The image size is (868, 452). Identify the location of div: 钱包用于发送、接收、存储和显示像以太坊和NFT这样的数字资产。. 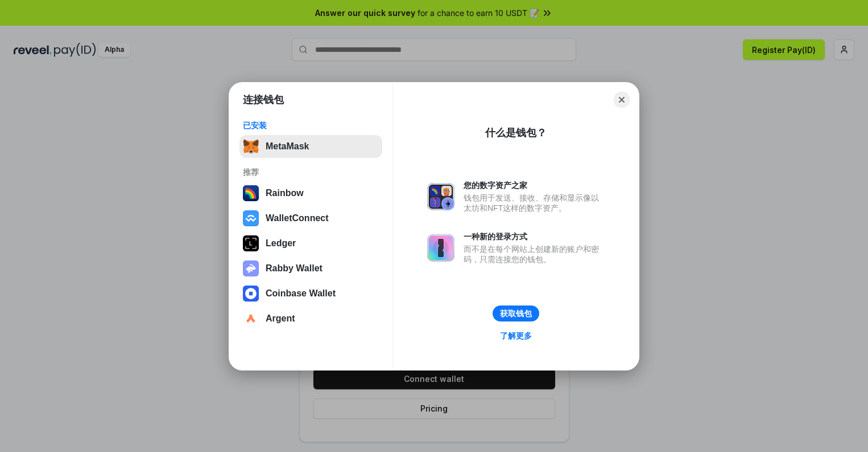
(535, 202).